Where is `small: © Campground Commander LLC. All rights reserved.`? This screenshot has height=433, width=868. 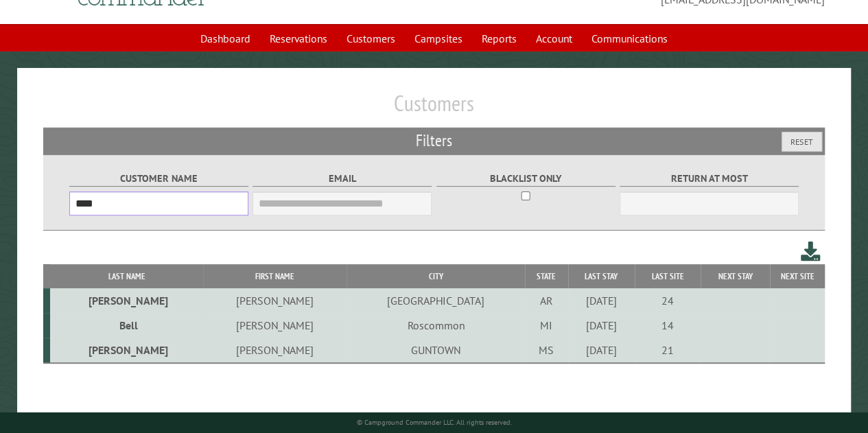
small: © Campground Commander LLC. All rights reserved. is located at coordinates (434, 422).